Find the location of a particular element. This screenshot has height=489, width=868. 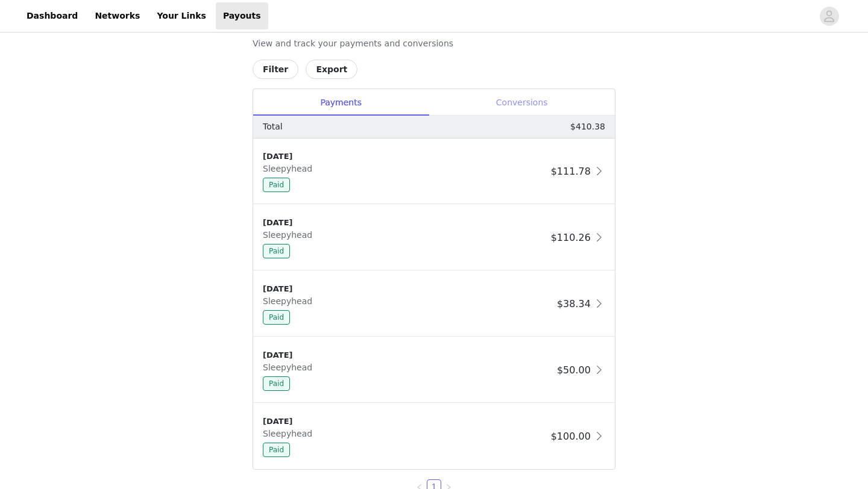

p: Total is located at coordinates (272, 126).